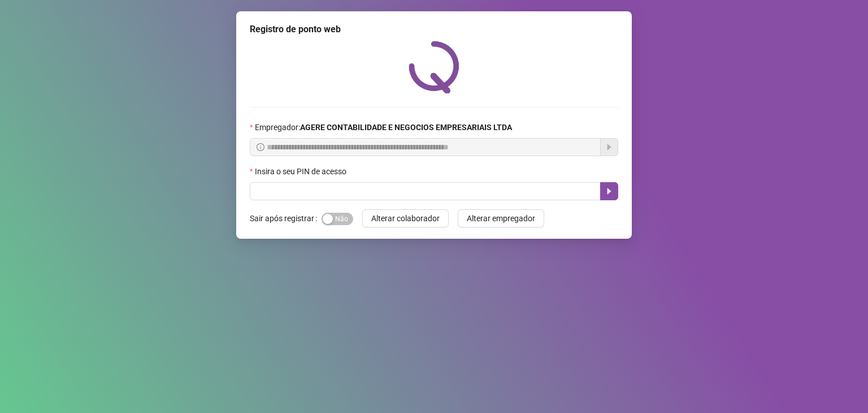  I want to click on button: Alterar empregador, so click(501, 218).